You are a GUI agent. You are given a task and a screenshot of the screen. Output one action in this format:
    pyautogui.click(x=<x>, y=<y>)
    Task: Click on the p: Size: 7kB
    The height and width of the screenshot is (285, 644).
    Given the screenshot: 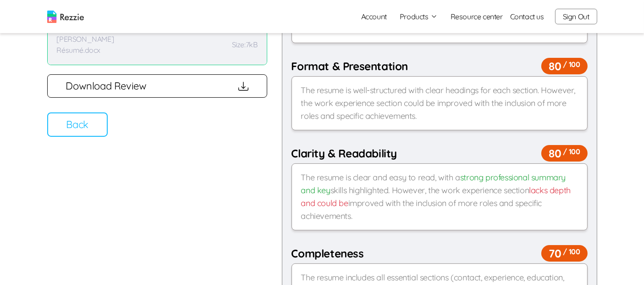 What is the action you would take?
    pyautogui.click(x=245, y=44)
    